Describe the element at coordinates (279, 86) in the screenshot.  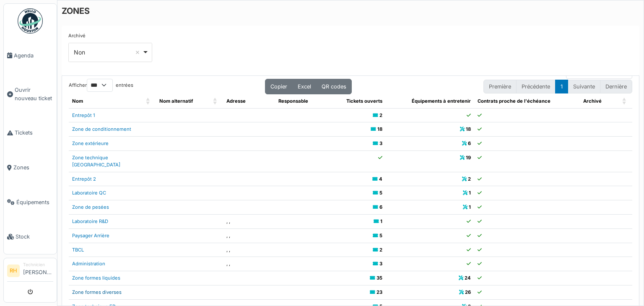
I see `button: Copier` at that location.